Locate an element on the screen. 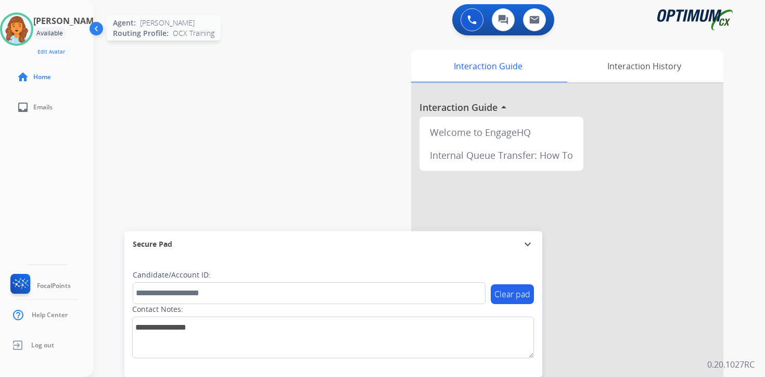 The width and height of the screenshot is (765, 377). mat-icon: home is located at coordinates (23, 77).